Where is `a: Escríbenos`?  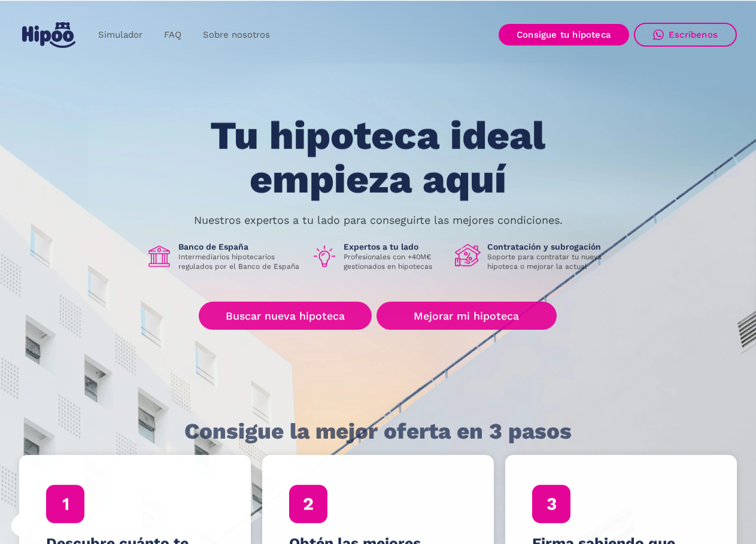 a: Escríbenos is located at coordinates (685, 35).